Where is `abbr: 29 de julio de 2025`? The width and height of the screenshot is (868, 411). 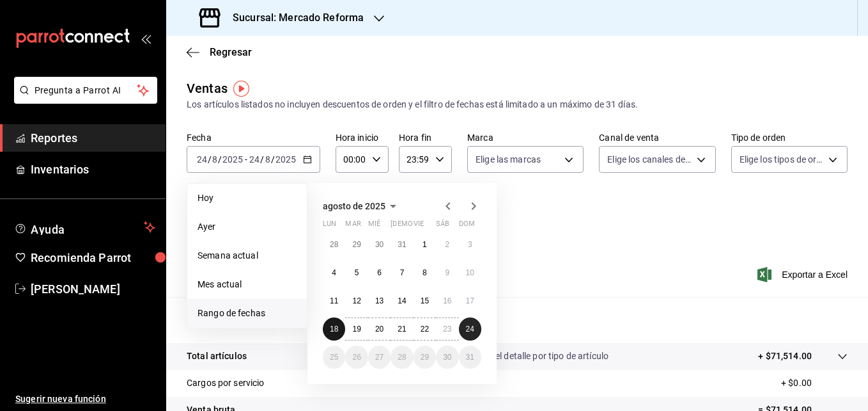
abbr: 29 de julio de 2025 is located at coordinates (356, 244).